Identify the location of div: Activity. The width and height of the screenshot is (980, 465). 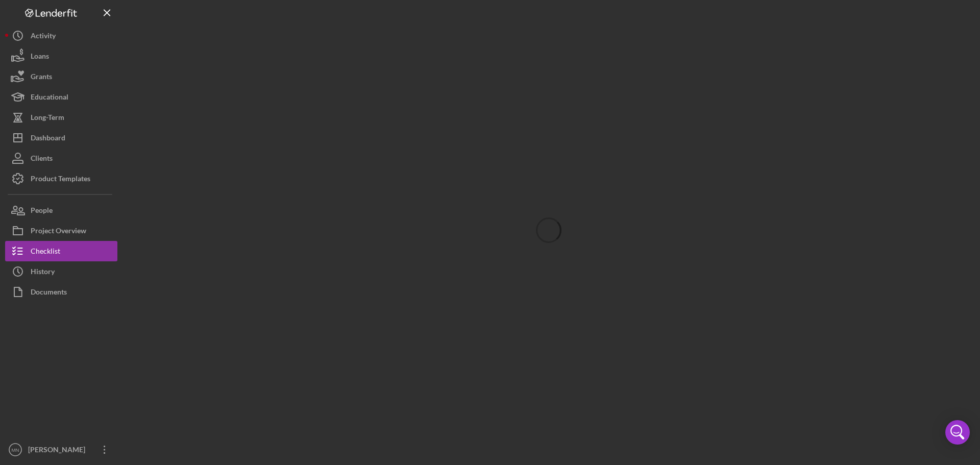
(43, 37).